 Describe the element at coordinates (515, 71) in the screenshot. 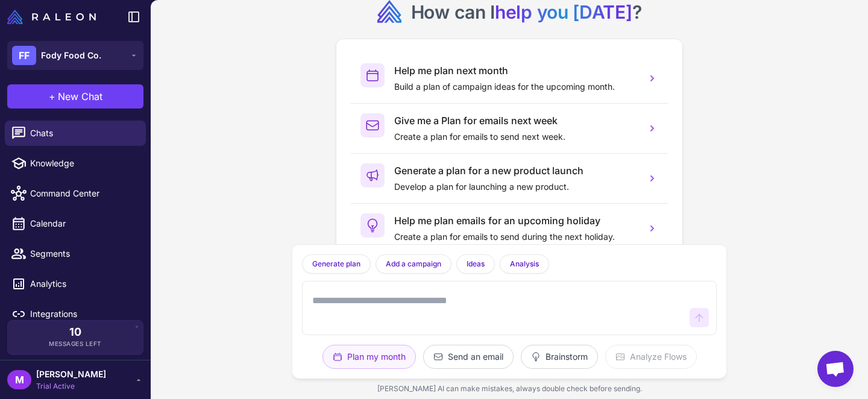

I see `h3: Help me plan next month` at that location.